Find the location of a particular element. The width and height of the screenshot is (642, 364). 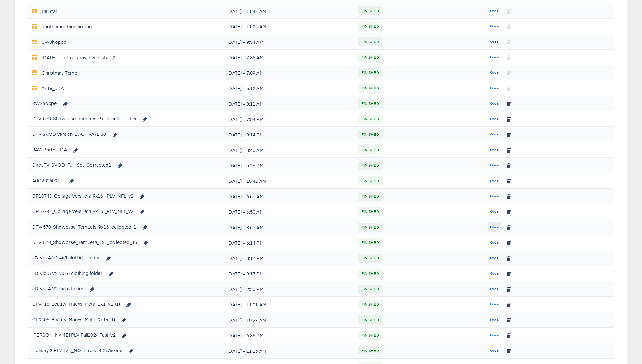

div: RAW_9x16_JDA is located at coordinates (57, 150).